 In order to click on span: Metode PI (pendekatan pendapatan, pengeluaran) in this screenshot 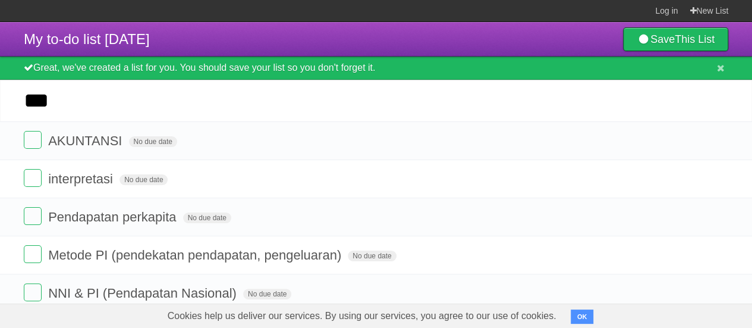, I will do `click(196, 254)`.